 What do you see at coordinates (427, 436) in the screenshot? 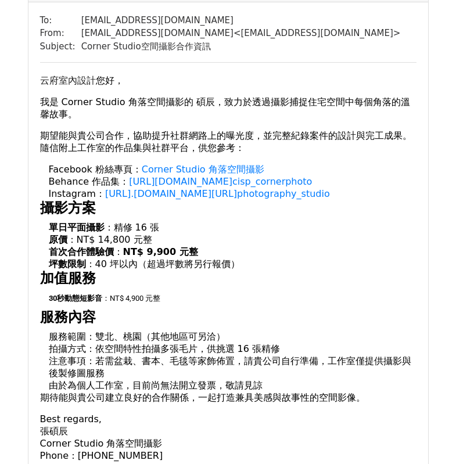
I see `div: 聊天小工具` at bounding box center [427, 436].